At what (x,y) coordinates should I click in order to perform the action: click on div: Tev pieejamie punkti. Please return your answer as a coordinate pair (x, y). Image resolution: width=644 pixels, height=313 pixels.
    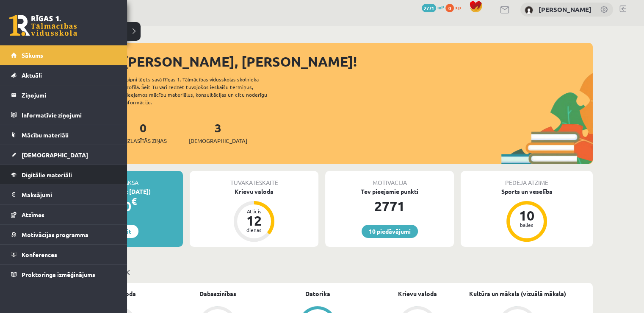
    Looking at the image, I should click on (390, 191).